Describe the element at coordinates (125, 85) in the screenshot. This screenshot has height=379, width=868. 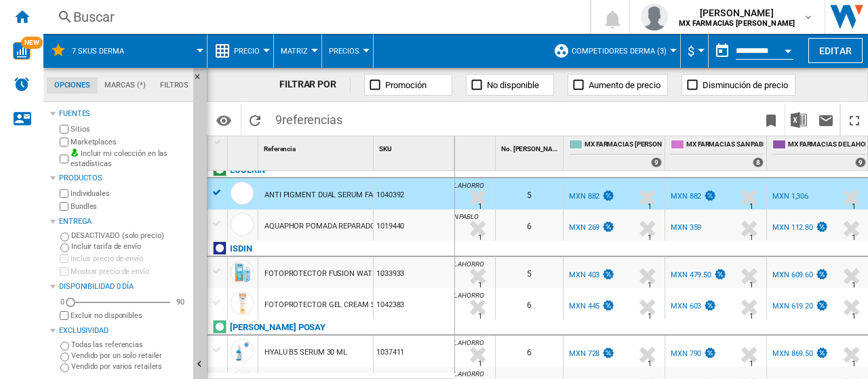
I see `md-tab-item: Marcas (*)` at that location.